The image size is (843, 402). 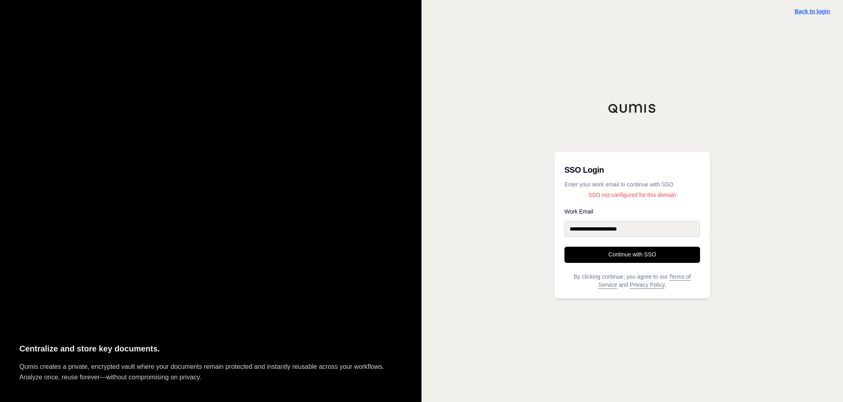 I want to click on p: Enter your work email to continue with SSO, so click(x=633, y=184).